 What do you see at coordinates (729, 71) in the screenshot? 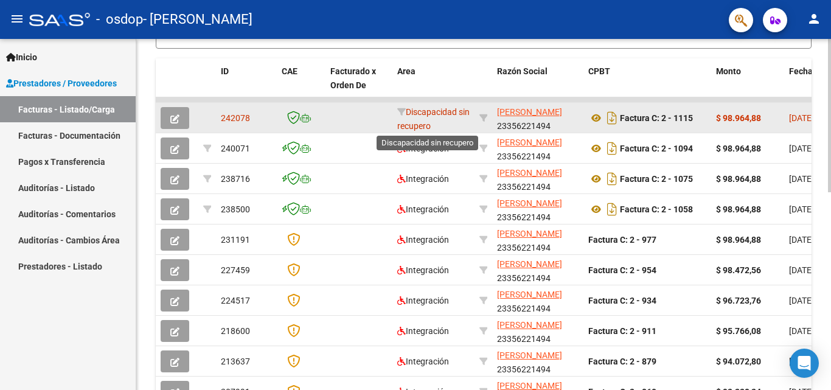
I see `span: Monto` at bounding box center [729, 71].